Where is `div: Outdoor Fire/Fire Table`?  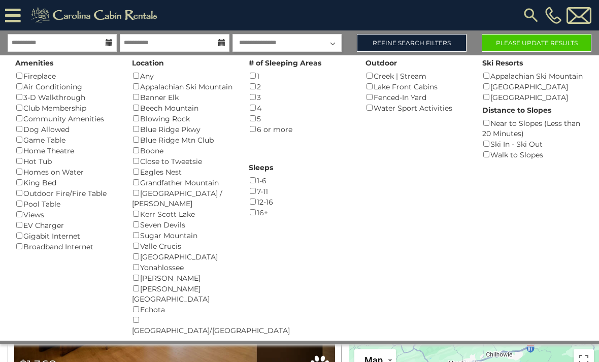
div: Outdoor Fire/Fire Table is located at coordinates (66, 193).